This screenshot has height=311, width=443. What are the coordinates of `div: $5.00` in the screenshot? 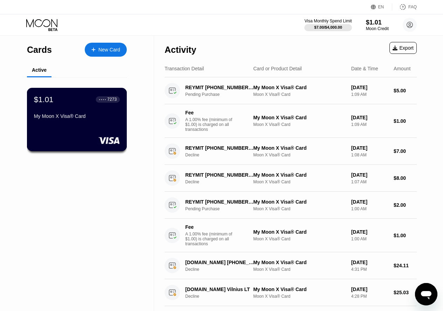 It's located at (405, 91).